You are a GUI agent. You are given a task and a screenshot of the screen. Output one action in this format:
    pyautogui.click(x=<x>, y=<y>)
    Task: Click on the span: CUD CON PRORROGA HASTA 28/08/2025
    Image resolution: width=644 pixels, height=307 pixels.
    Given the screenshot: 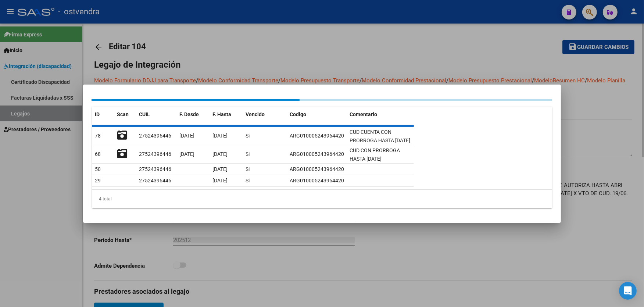 What is the action you would take?
    pyautogui.click(x=374, y=154)
    